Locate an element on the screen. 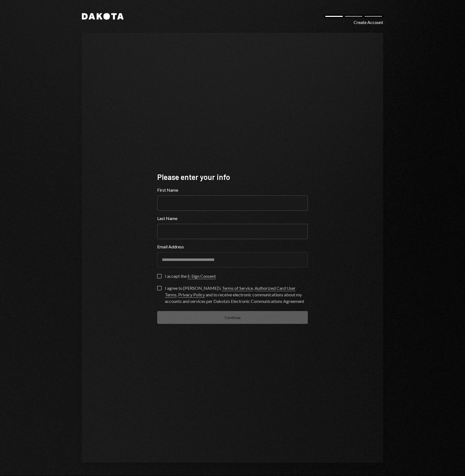  a: E-Sign Consent is located at coordinates (202, 276).